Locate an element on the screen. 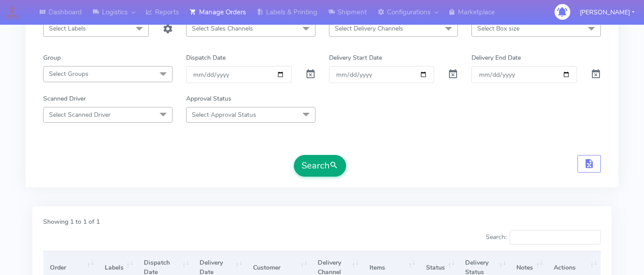  label: Group is located at coordinates (52, 58).